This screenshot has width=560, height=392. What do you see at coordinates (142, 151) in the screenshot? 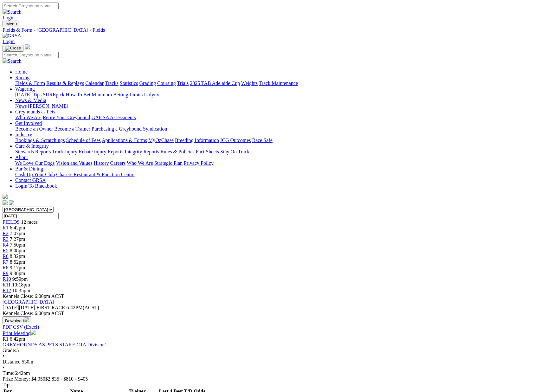
I see `a: Integrity Reports` at bounding box center [142, 151].